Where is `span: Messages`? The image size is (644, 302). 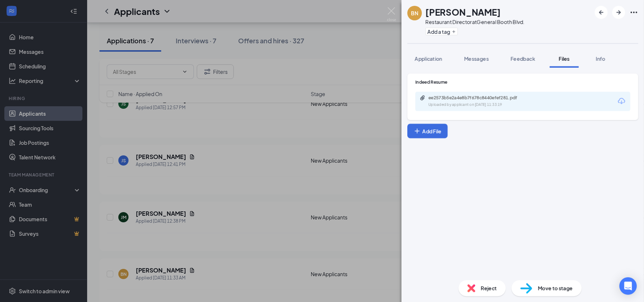
span: Messages is located at coordinates (476, 59).